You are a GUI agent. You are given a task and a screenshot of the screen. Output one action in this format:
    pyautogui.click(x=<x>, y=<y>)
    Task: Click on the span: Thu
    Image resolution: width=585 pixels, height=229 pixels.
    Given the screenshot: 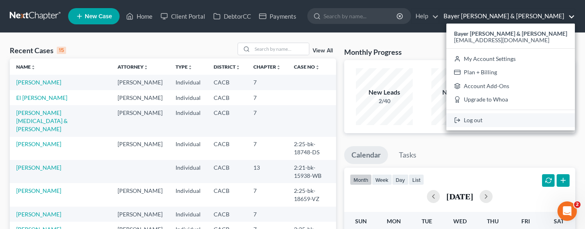 What is the action you would take?
    pyautogui.click(x=492, y=220)
    